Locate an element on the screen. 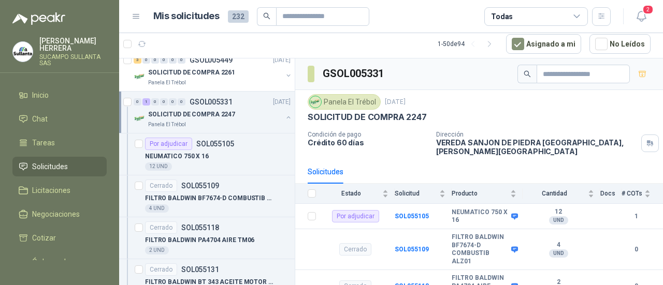 The height and width of the screenshot is (285, 663). span: Producto is located at coordinates (480, 194).